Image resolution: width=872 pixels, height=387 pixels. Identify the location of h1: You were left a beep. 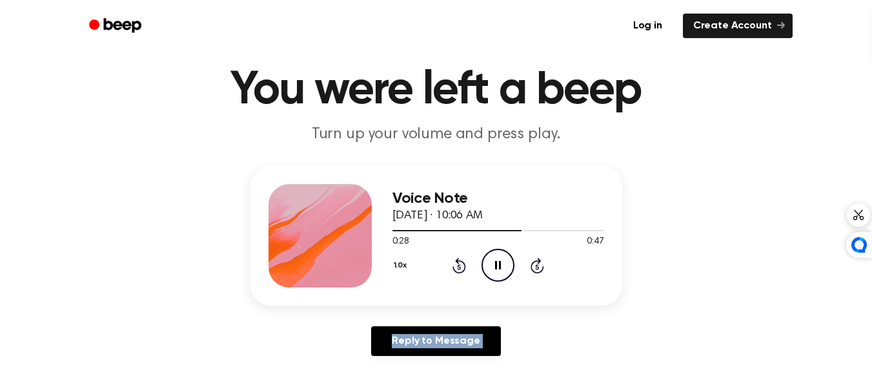
(436, 90).